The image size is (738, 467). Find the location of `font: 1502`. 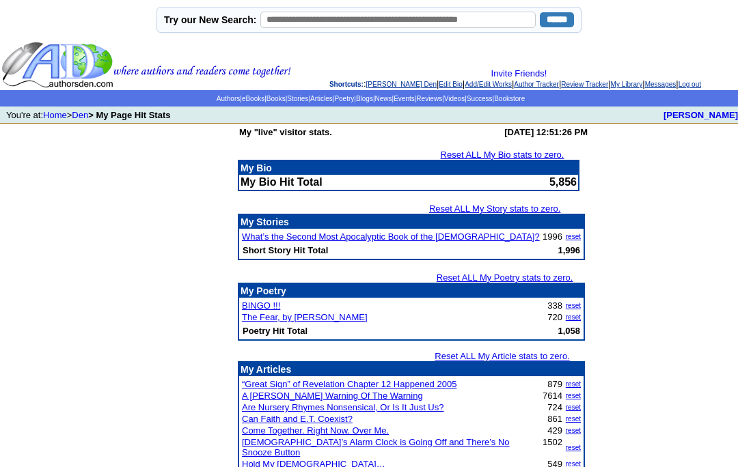

font: 1502 is located at coordinates (552, 442).